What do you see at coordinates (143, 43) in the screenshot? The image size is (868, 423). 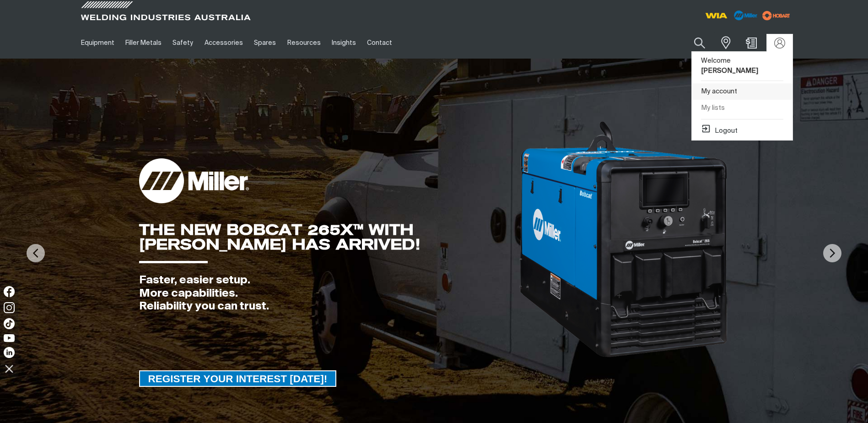 I see `a: Filler Metals` at bounding box center [143, 43].